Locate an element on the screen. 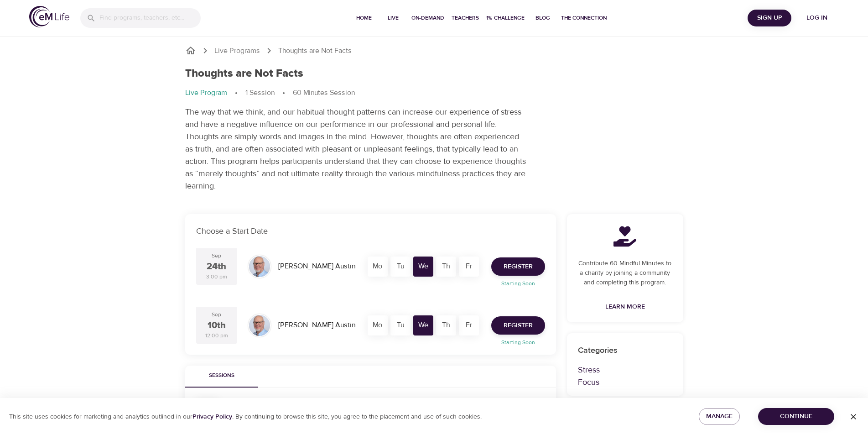 The image size is (868, 435). a: Learn More is located at coordinates (625, 306).